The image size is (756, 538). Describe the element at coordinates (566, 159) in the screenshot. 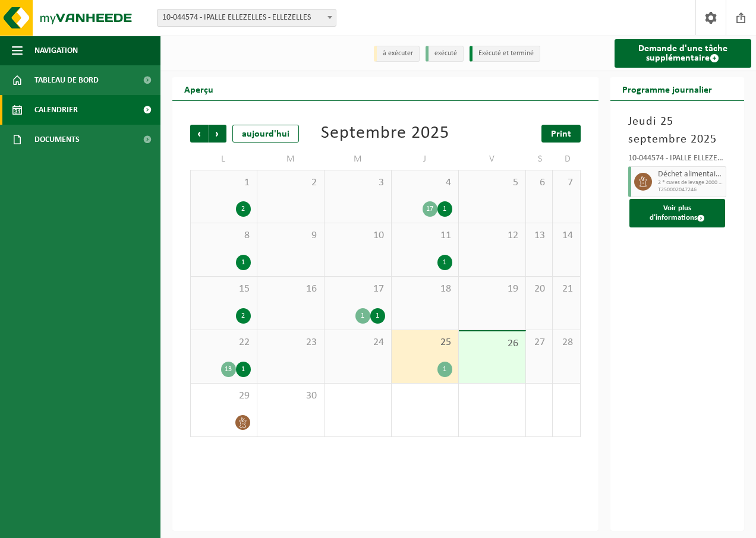

I see `td: D` at that location.